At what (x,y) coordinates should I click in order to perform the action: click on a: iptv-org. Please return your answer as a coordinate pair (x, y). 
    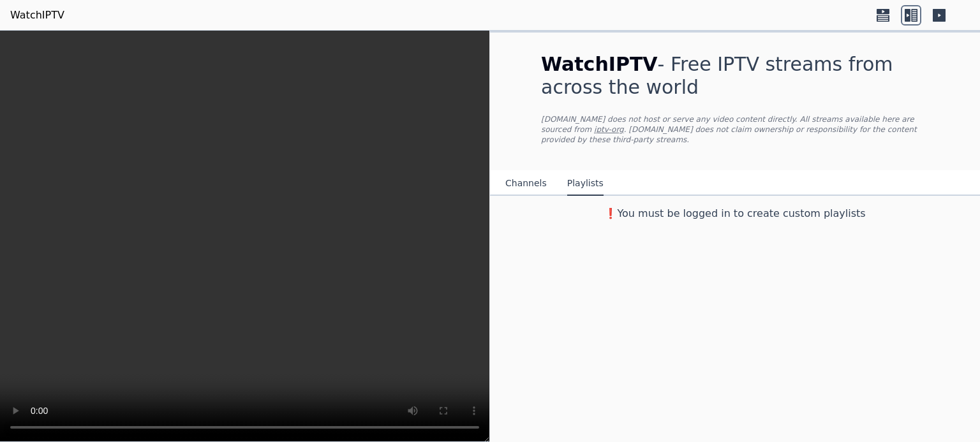
    Looking at the image, I should click on (609, 130).